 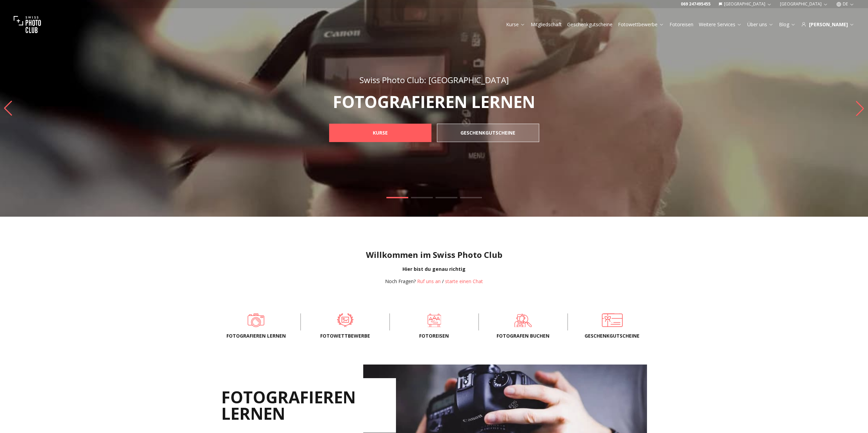 What do you see at coordinates (760, 24) in the screenshot?
I see `a: Über uns` at bounding box center [760, 24].